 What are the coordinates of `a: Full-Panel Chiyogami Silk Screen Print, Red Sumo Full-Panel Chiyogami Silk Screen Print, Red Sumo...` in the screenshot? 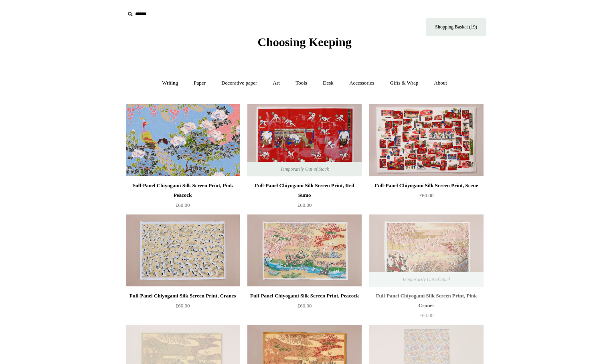 It's located at (304, 140).